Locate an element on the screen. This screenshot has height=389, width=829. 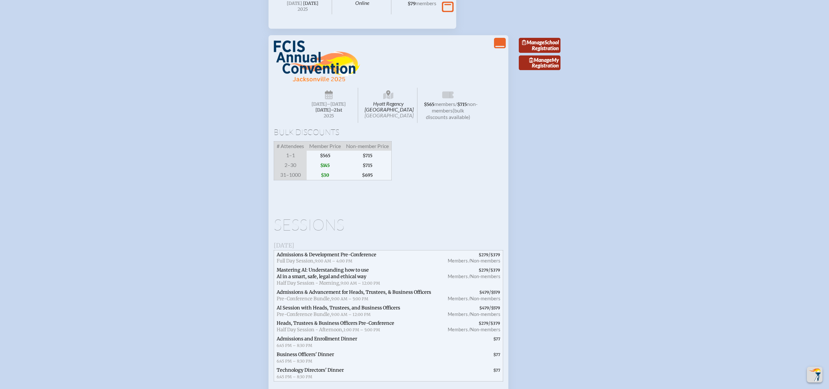
span: non-members is located at coordinates (454, 107).